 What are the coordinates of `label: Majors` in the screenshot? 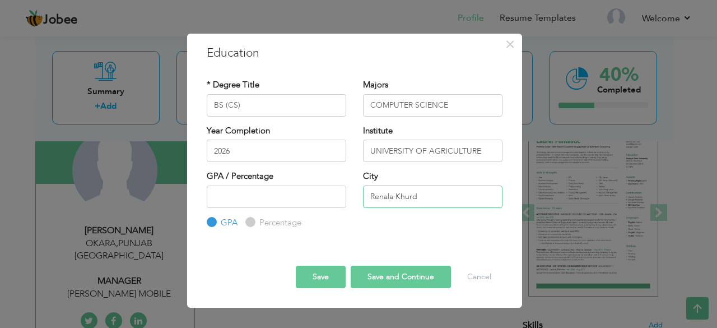 It's located at (375, 85).